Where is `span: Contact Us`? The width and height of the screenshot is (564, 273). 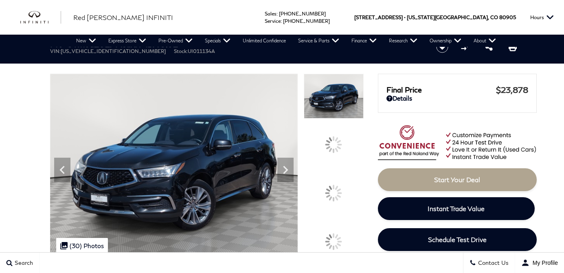
span: Contact Us is located at coordinates (493, 263).